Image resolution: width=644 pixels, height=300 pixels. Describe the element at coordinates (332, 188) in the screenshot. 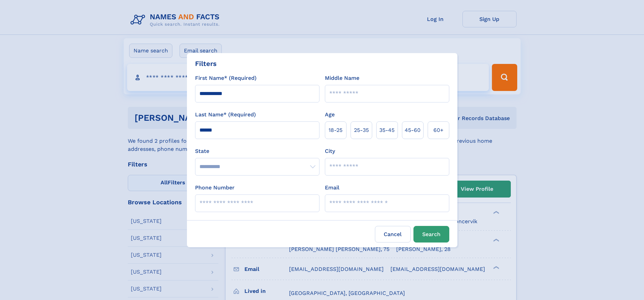

I see `label: Email` at that location.